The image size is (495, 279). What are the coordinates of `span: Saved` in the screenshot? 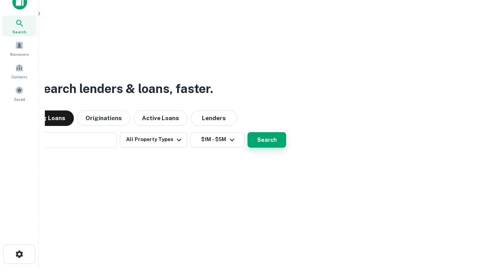 It's located at (19, 99).